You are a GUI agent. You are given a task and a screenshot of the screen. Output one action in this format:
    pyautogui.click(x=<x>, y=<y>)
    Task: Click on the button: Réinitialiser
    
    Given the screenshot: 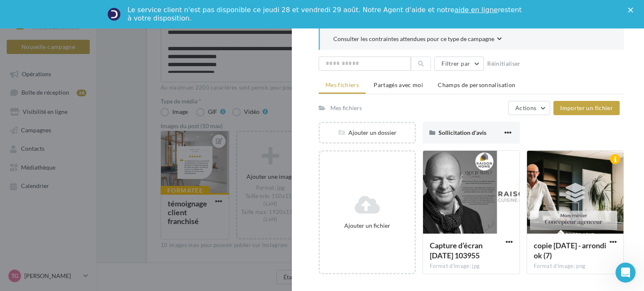 What is the action you would take?
    pyautogui.click(x=504, y=64)
    